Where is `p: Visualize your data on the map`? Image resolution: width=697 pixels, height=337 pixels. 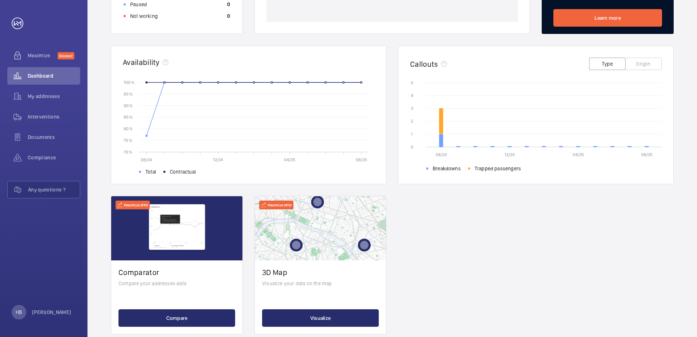
p: Visualize your data on the map is located at coordinates (321, 283).